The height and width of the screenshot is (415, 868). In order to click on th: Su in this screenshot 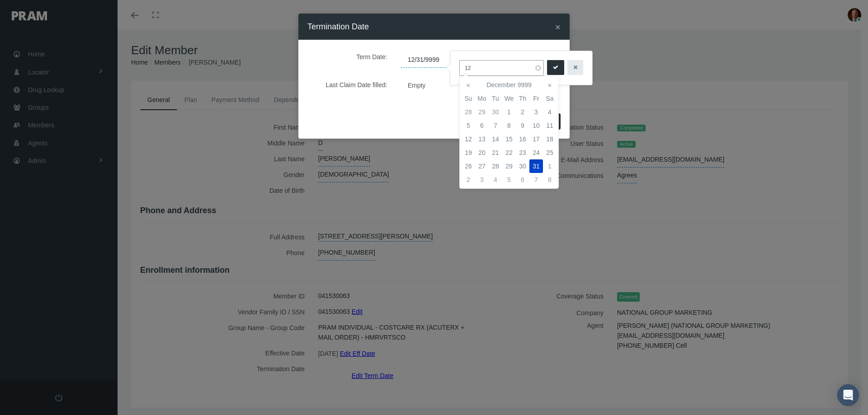, I will do `click(468, 99)`.